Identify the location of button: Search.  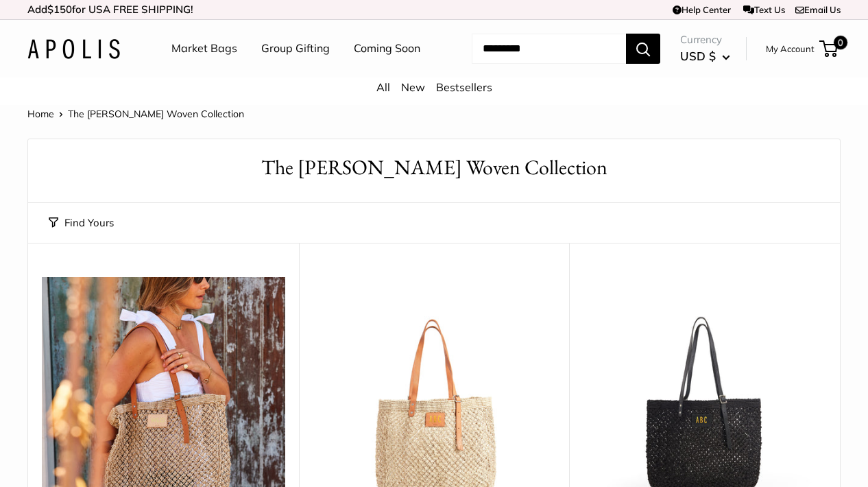
(644, 49).